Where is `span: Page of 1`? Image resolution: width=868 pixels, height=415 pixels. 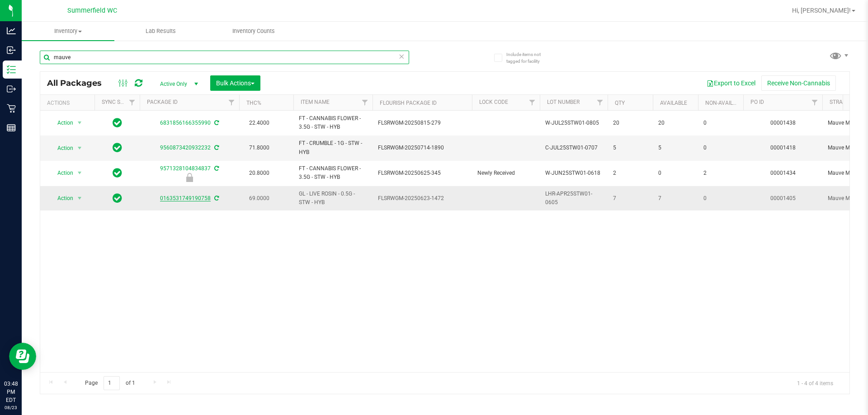
span: Page of 1 is located at coordinates (110, 383).